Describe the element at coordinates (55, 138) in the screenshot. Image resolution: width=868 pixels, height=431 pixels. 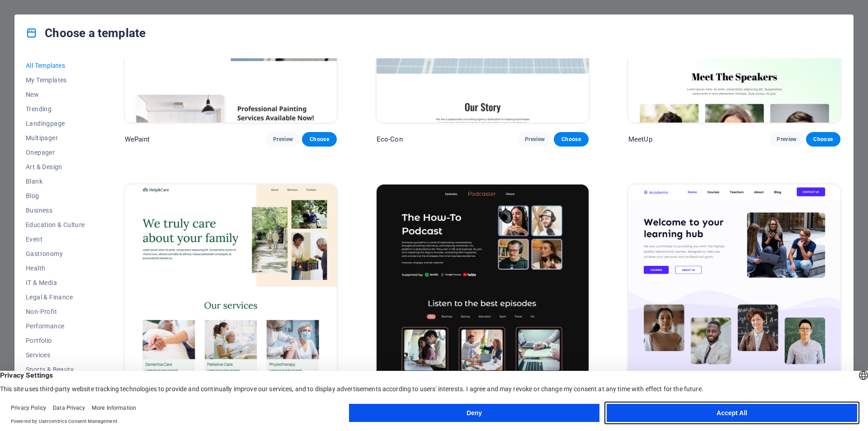
I see `span: Multipager` at that location.